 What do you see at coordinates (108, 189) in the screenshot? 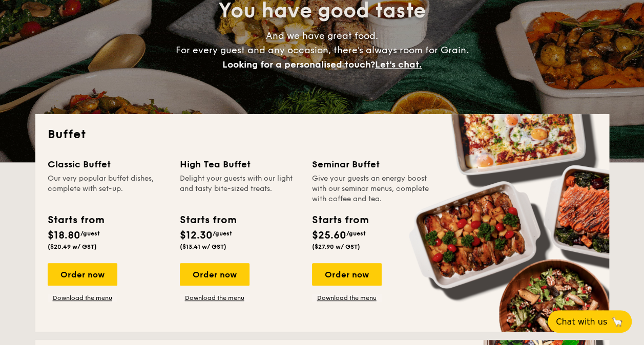
I see `div: Our very popular buffet dishes, complete with set-up.` at bounding box center [108, 189].